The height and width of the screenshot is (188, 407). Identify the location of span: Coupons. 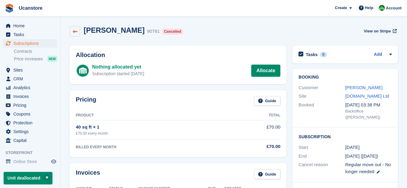
(32, 114).